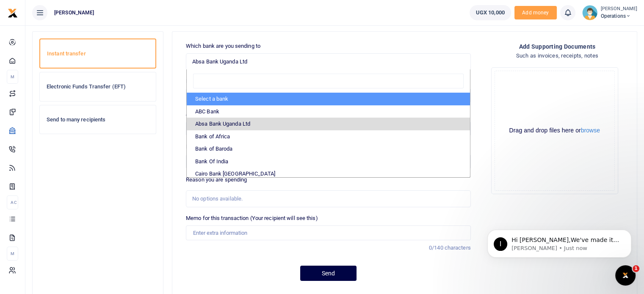 This screenshot has height=294, width=644. Describe the element at coordinates (328, 99) in the screenshot. I see `li: Select a bank` at that location.